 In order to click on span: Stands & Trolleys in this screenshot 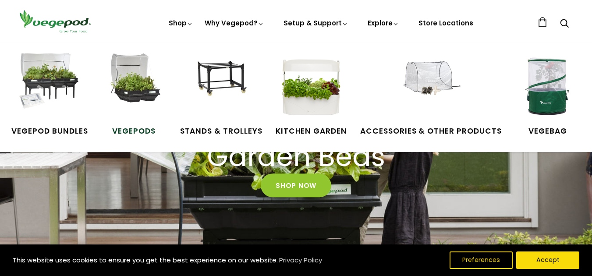, I will do `click(221, 131)`.